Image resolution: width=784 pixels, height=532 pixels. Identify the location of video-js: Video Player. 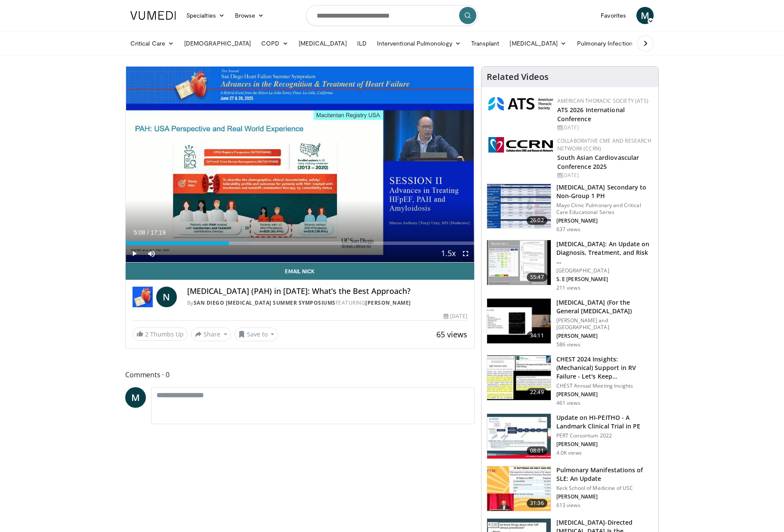
(300, 164).